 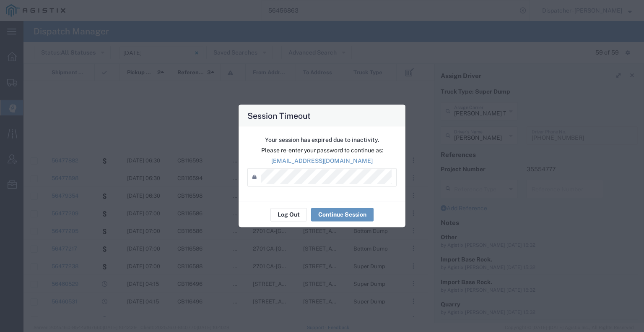 What do you see at coordinates (322, 139) in the screenshot?
I see `p: Your session has expired due to inactivity.` at bounding box center [322, 139].